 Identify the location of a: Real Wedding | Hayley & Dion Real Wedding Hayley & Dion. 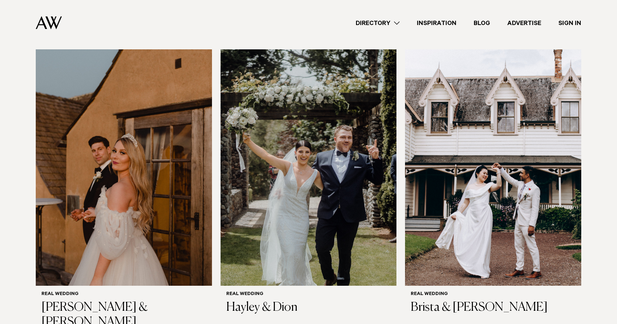
(309, 185).